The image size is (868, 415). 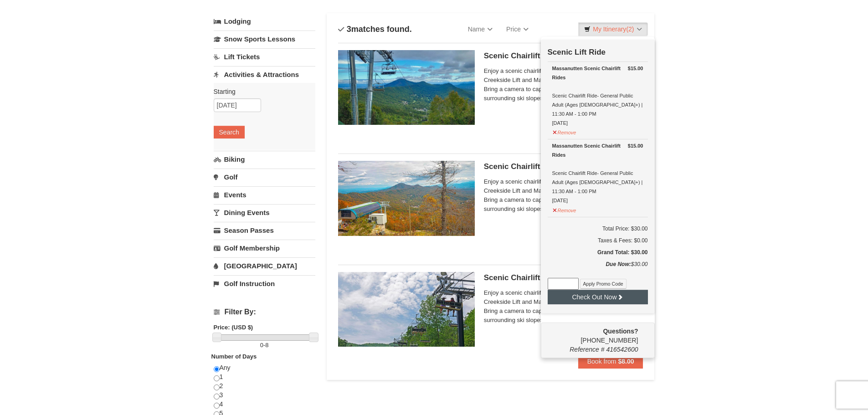 I want to click on a: Golf Membership, so click(x=264, y=248).